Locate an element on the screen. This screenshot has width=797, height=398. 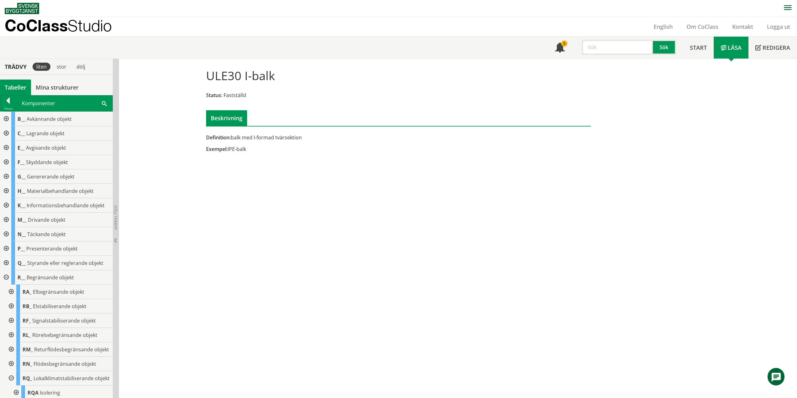
h1: ULE30 I-balk is located at coordinates (240, 75).